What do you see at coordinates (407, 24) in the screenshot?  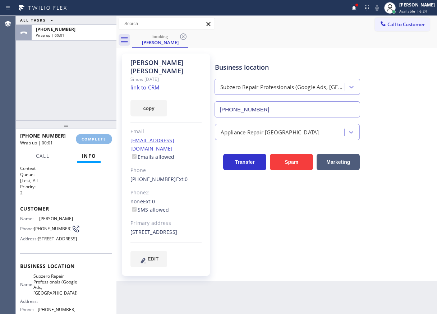 I see `span: Call to Customer` at bounding box center [407, 24].